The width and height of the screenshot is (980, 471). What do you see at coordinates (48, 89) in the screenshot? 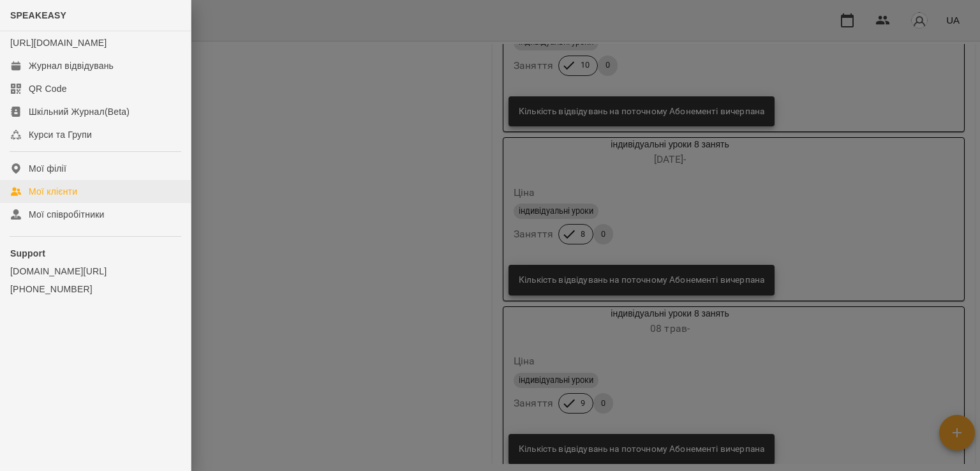
I see `div: QR Code` at bounding box center [48, 89].